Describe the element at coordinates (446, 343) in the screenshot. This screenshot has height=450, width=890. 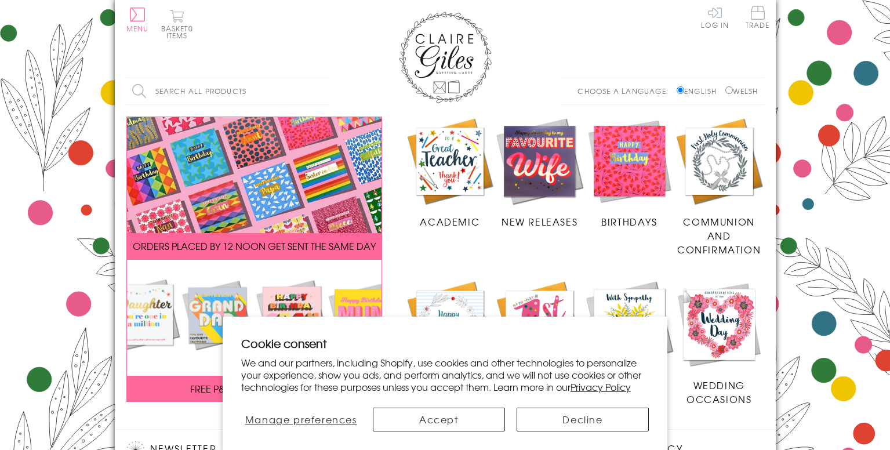
I see `h2: Cookie consent` at that location.